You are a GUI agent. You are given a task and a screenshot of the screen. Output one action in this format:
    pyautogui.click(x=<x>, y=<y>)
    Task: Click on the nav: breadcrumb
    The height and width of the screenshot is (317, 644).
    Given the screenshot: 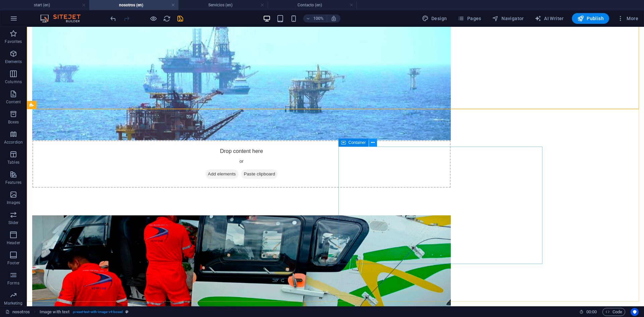 What is the action you would take?
    pyautogui.click(x=84, y=312)
    